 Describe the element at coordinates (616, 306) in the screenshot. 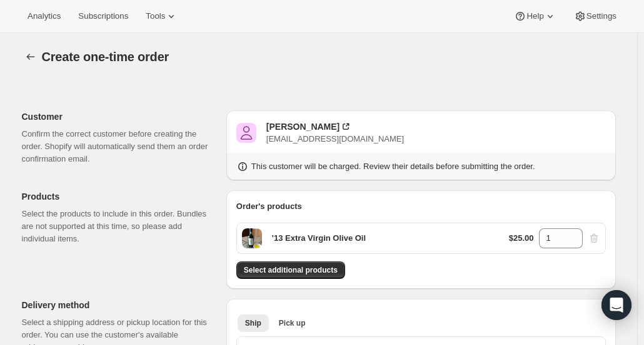

I see `div: Open Intercom Messenger` at that location.